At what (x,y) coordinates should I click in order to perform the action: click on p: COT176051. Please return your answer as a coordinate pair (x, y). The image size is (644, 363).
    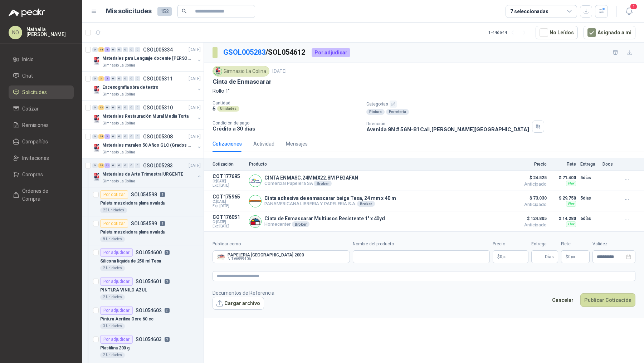
    Looking at the image, I should click on (229, 217).